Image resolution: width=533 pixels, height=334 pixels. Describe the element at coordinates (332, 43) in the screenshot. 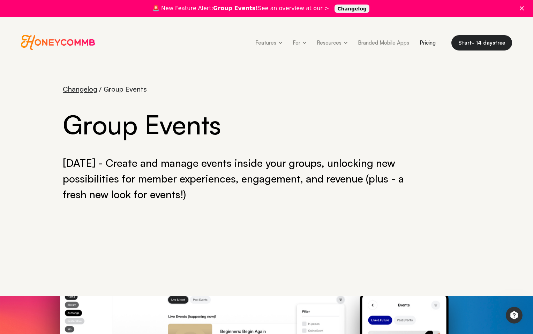

I see `a: Resources` at that location.